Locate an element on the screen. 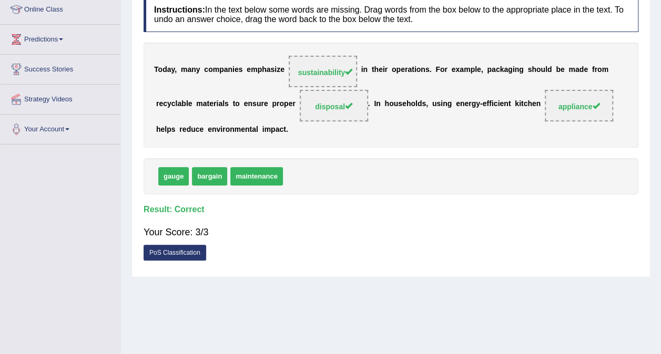 The width and height of the screenshot is (661, 354). span: maintenance is located at coordinates (256, 176).